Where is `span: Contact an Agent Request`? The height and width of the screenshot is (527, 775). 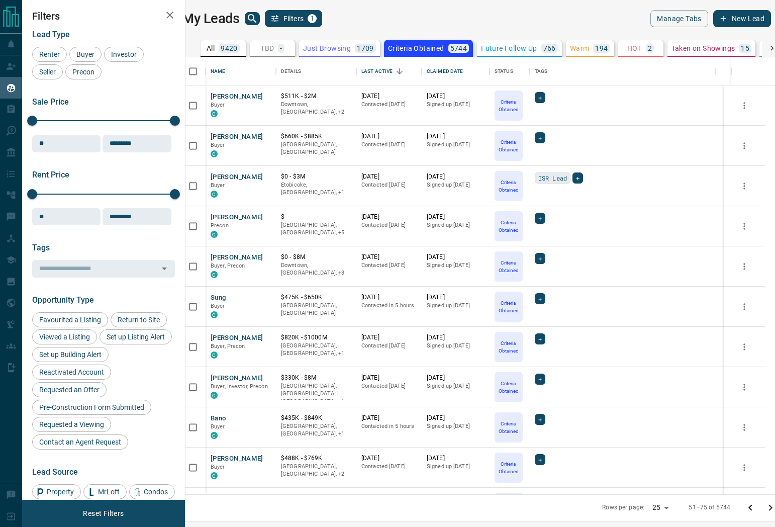 span: Contact an Agent Request is located at coordinates (80, 442).